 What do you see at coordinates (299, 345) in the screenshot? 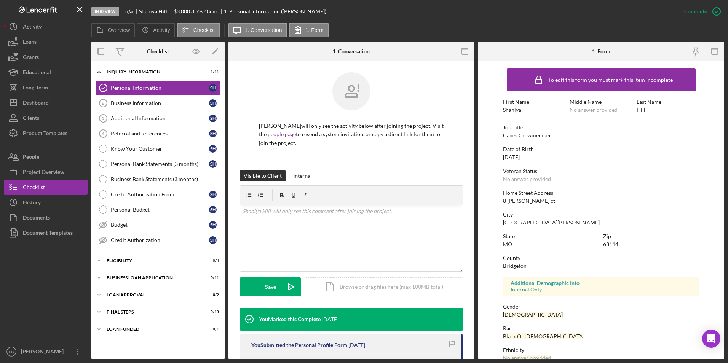
I see `div: You Submitted the Personal Profile Form` at bounding box center [299, 345].